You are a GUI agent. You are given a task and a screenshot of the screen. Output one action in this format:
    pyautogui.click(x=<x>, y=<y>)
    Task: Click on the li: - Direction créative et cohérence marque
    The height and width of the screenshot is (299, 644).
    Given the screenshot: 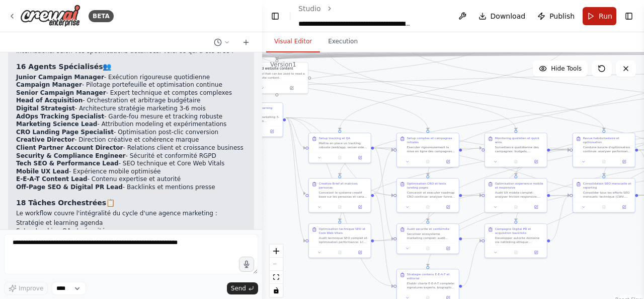 What is the action you would take?
    pyautogui.click(x=131, y=140)
    